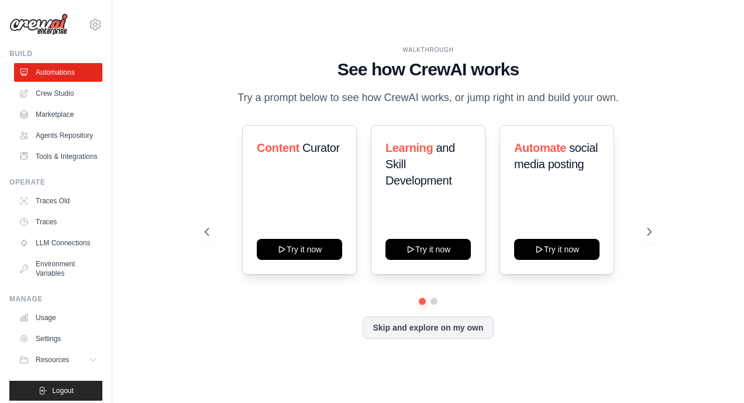  What do you see at coordinates (58, 94) in the screenshot?
I see `a: Crew Studio` at bounding box center [58, 94].